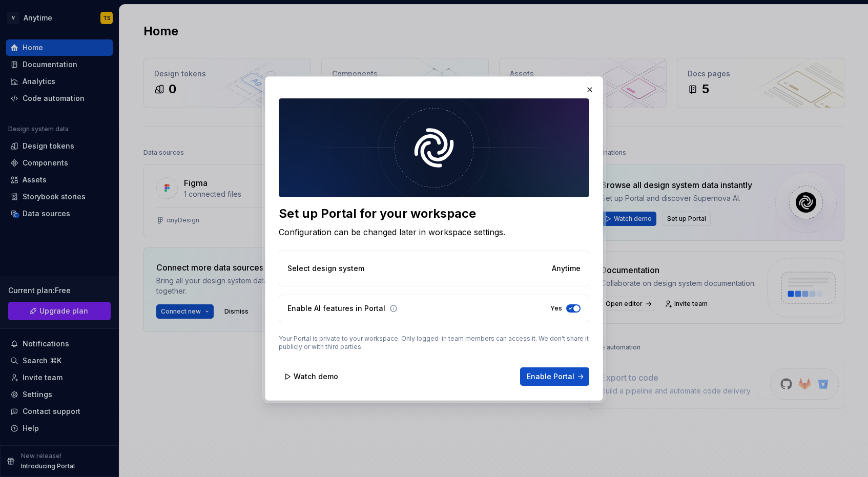 This screenshot has height=477, width=868. What do you see at coordinates (550, 377) in the screenshot?
I see `span: Enable Portal` at bounding box center [550, 377].